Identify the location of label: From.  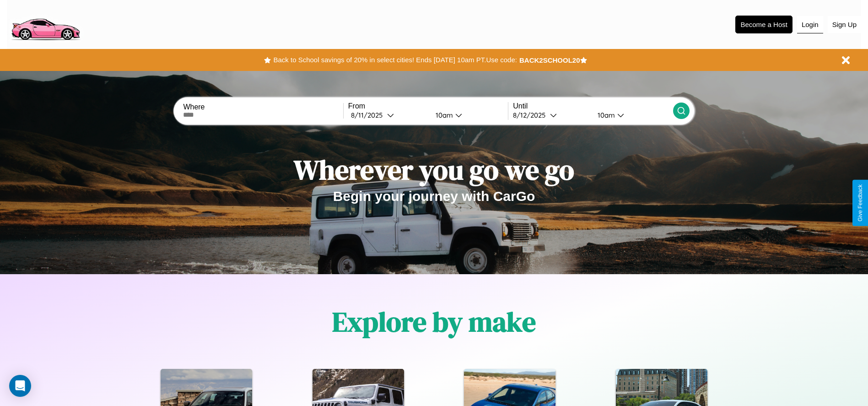
(428, 106).